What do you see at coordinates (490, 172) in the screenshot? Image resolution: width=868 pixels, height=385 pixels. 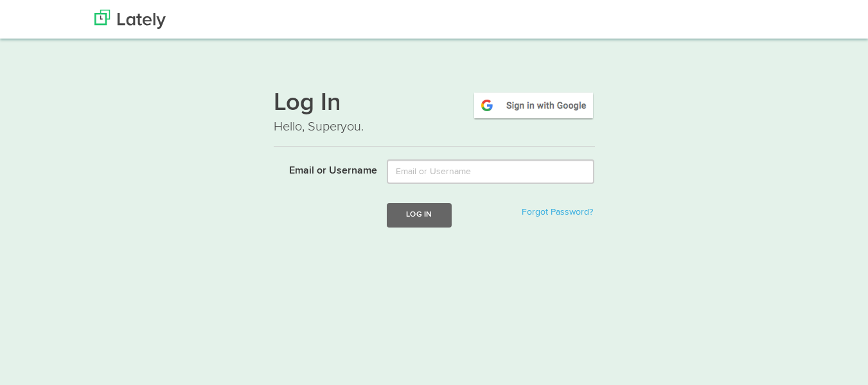 I see `input: Email or Username` at bounding box center [490, 172].